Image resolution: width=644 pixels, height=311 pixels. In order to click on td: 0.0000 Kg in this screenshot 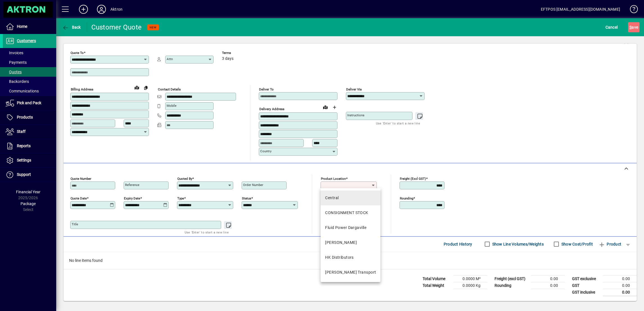, I will do `click(471, 286)`.